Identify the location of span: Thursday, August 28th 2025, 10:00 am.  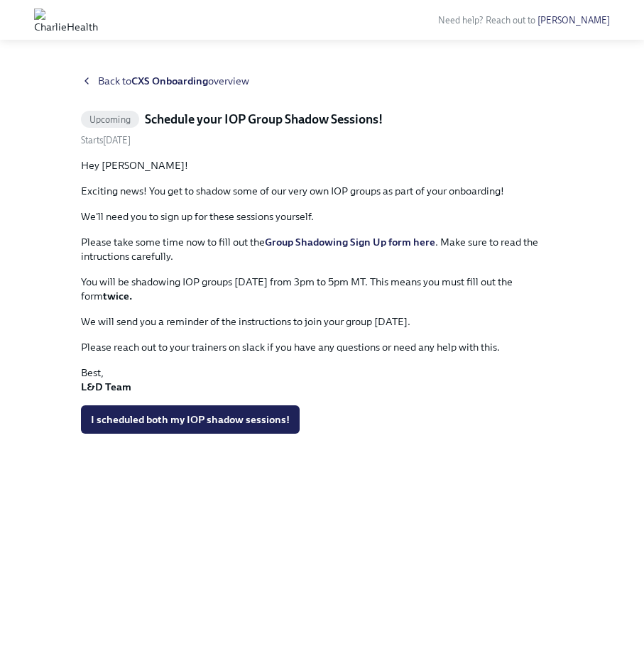
(106, 140).